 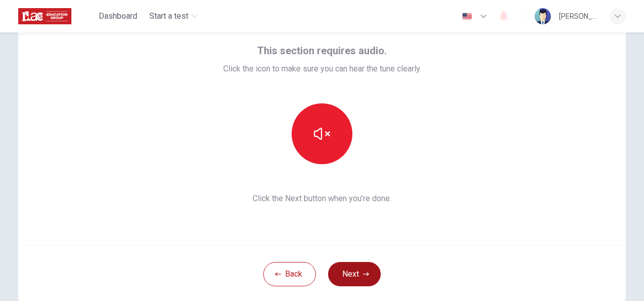 I want to click on button: Start a test, so click(x=173, y=16).